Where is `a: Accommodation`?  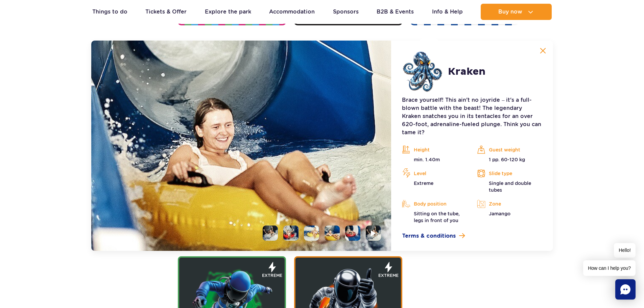
a: Accommodation is located at coordinates (292, 12).